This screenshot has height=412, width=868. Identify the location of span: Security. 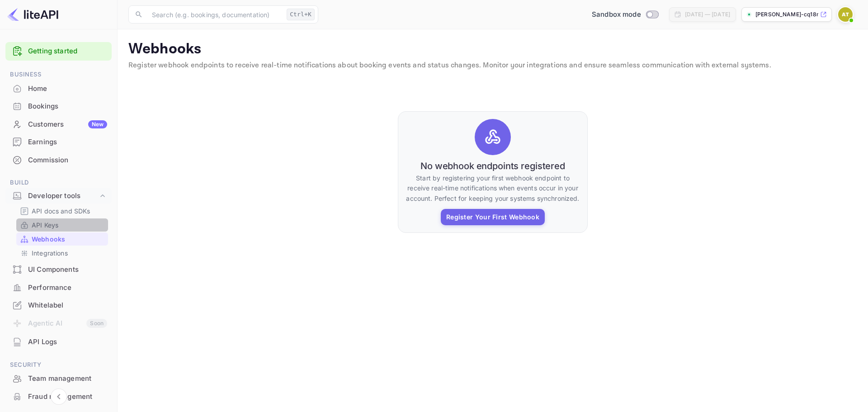
(58, 365).